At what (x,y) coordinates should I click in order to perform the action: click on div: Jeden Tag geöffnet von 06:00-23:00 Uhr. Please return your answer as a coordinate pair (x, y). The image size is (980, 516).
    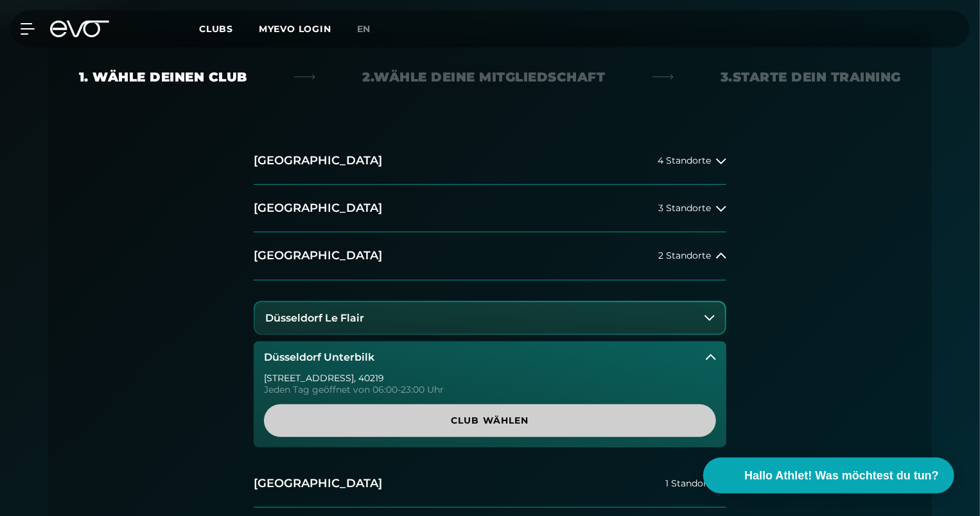
    Looking at the image, I should click on (490, 390).